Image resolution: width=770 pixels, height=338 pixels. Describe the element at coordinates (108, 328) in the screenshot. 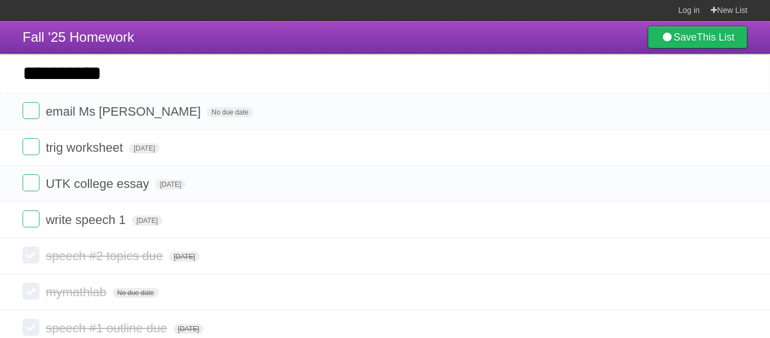

I see `span: speech #1 outline due` at that location.